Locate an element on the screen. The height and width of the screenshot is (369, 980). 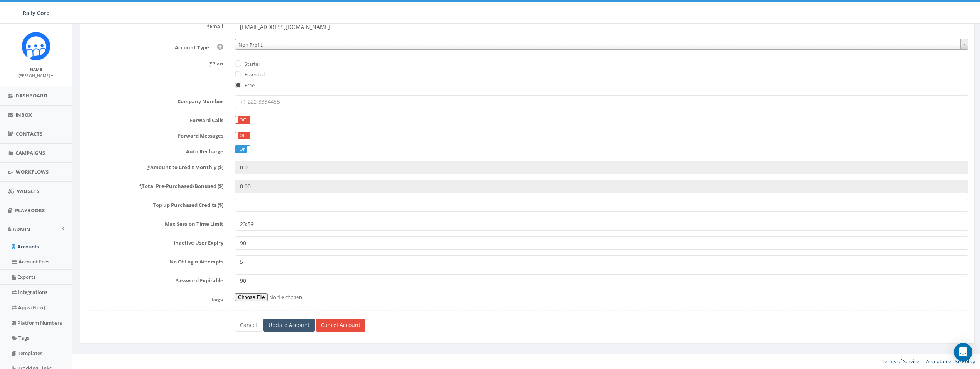
div: Open Intercom Messenger is located at coordinates (963, 352).